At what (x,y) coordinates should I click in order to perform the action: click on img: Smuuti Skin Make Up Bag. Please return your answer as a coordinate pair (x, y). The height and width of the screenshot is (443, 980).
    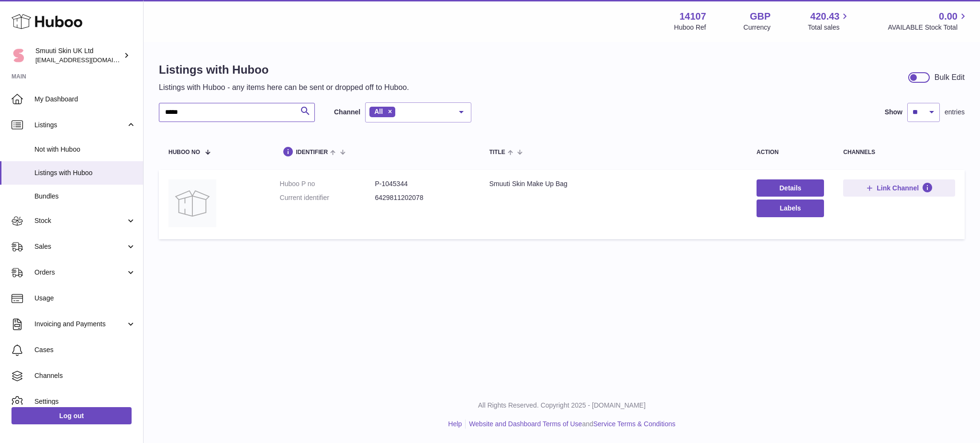
    Looking at the image, I should click on (192, 203).